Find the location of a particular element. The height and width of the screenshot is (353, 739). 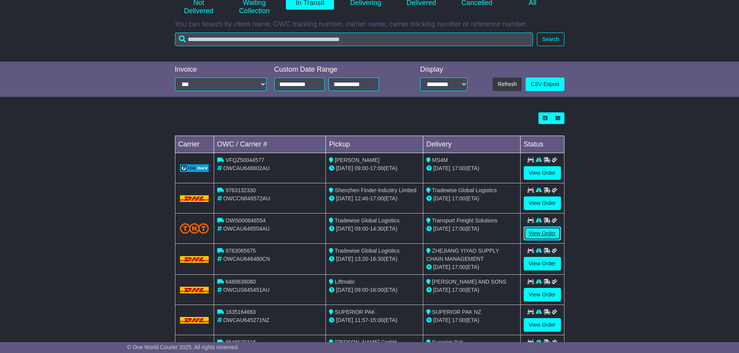

span: OWCUS645451AU is located at coordinates (246, 290).